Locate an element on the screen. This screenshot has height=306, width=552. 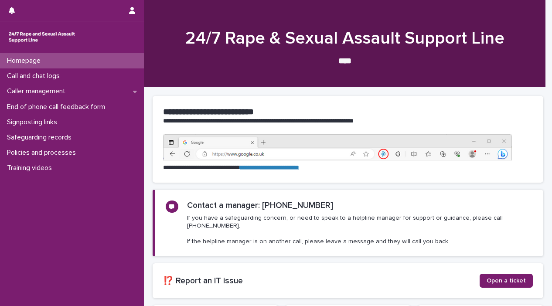
p: Homepage is located at coordinates (25, 61).